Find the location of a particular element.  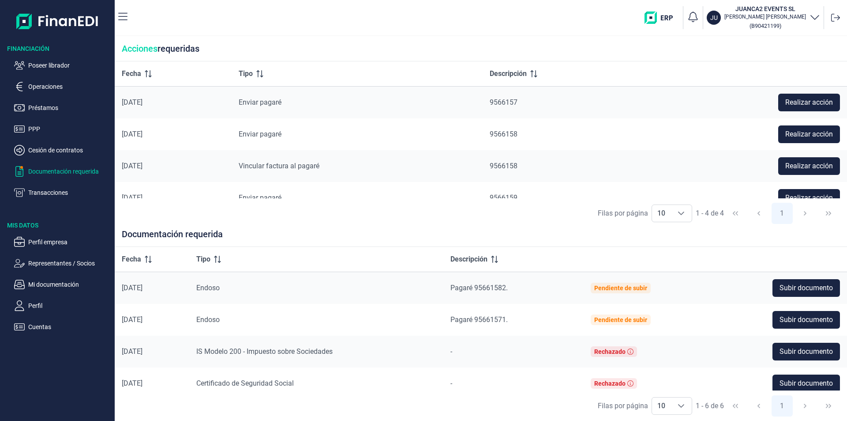

p: Perfil is located at coordinates (70, 305).